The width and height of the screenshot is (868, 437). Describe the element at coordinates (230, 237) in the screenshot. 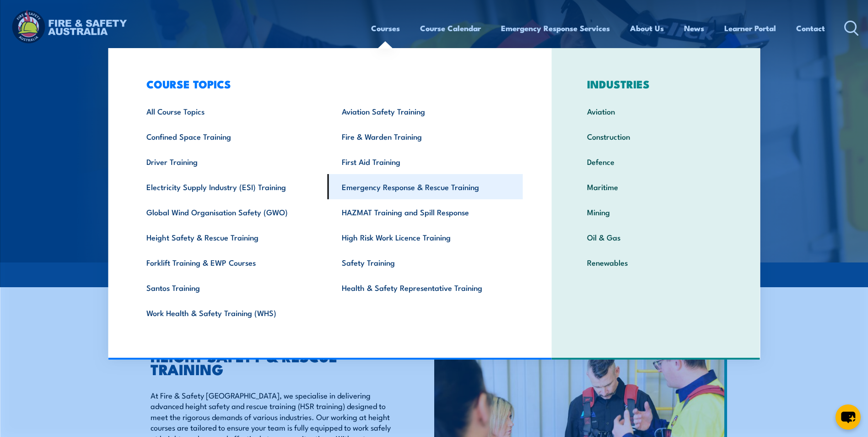

I see `a: Height Safety & Rescue Training` at that location.